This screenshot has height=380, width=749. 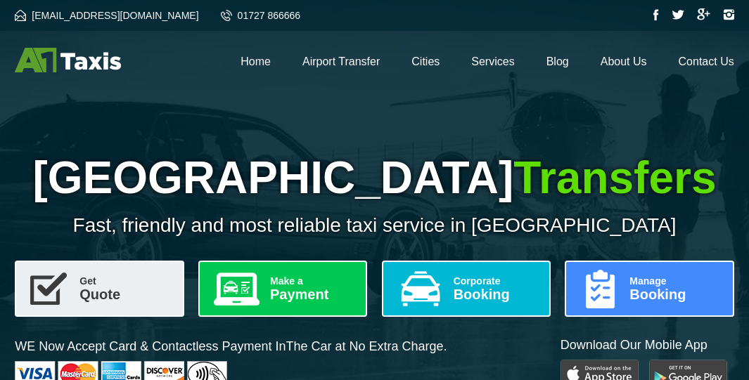 What do you see at coordinates (495, 281) in the screenshot?
I see `span: Corporate` at bounding box center [495, 281].